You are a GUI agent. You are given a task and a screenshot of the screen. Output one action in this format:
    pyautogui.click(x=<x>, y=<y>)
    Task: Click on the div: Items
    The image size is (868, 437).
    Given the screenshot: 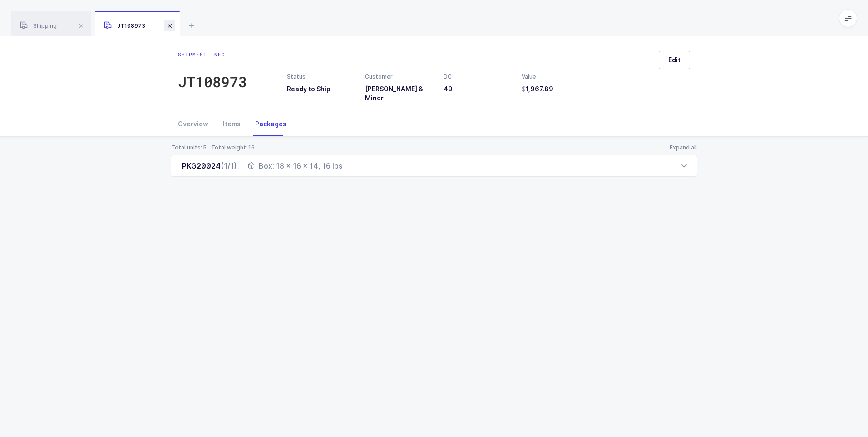 What is the action you would take?
    pyautogui.click(x=231, y=124)
    